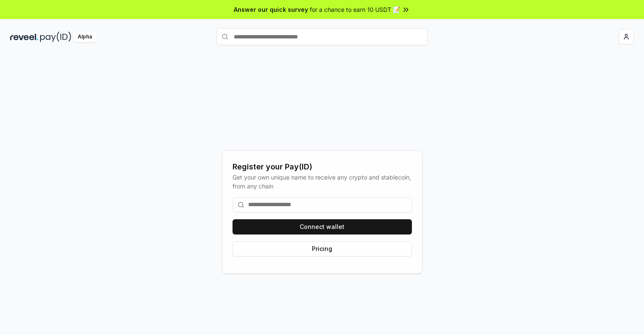 This screenshot has height=335, width=644. What do you see at coordinates (322, 248) in the screenshot?
I see `button: Pricing` at bounding box center [322, 248].